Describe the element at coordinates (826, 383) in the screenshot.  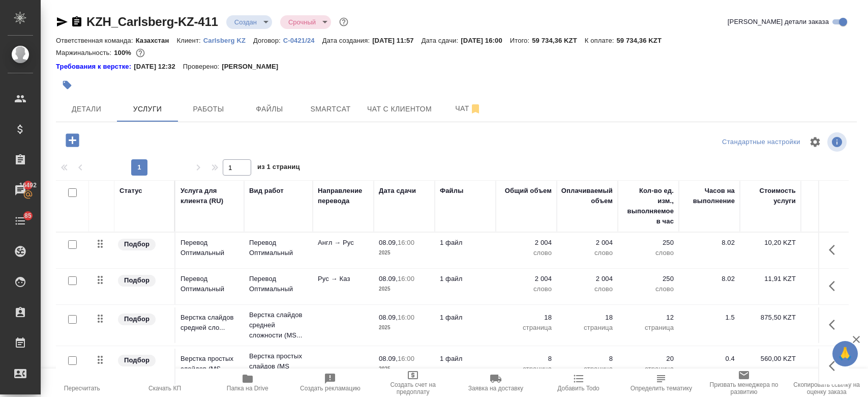
I see `button: Скопировать ссылку на оценку заказа` at that location.